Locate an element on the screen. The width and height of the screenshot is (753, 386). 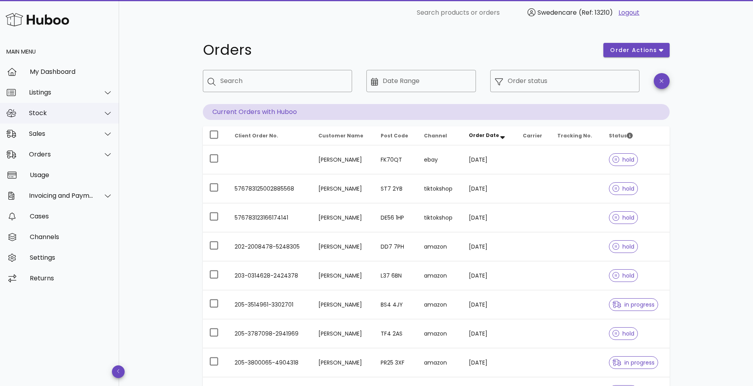
span: Carrier is located at coordinates (533, 135).